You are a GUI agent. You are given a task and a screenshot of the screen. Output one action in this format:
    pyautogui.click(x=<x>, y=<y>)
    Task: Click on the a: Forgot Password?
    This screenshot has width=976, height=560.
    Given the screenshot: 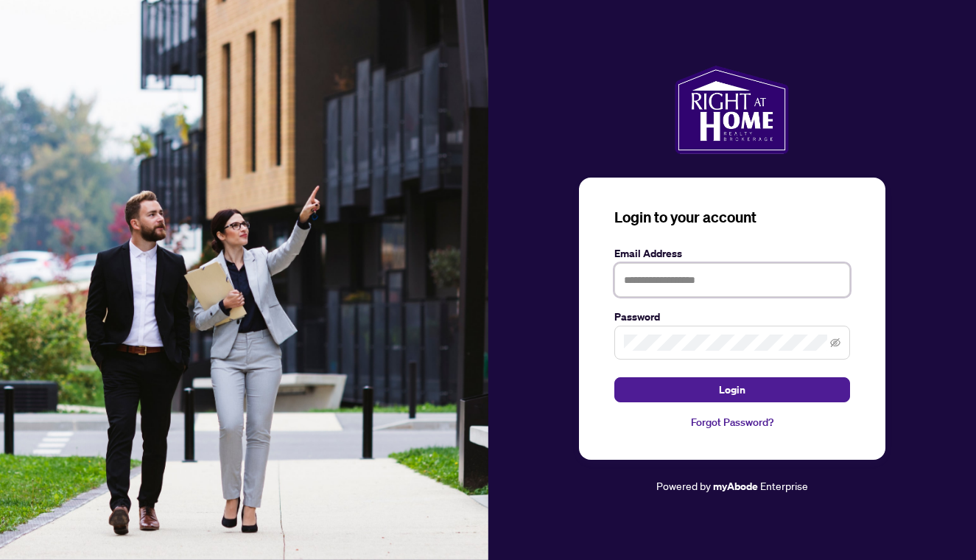 What is the action you would take?
    pyautogui.click(x=732, y=422)
    